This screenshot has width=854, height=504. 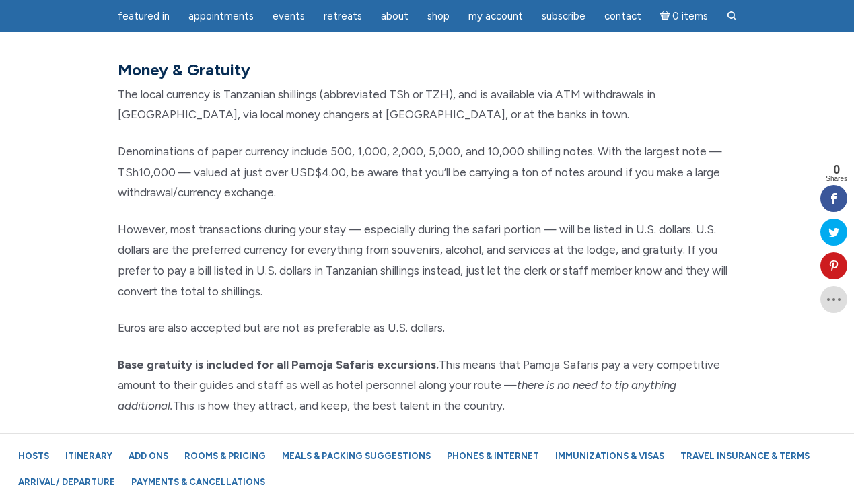 What do you see at coordinates (610, 456) in the screenshot?
I see `a: Immunizations & Visas` at bounding box center [610, 456].